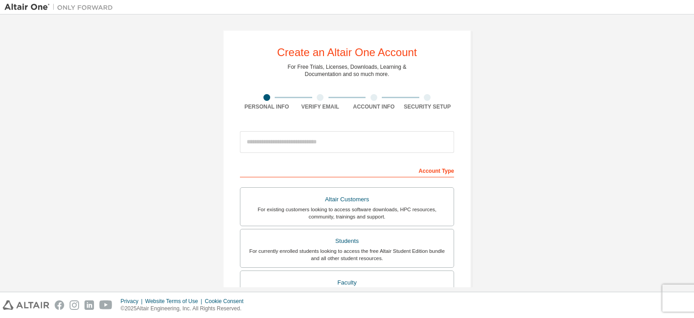  I want to click on div: Cookie Consent, so click(227, 301).